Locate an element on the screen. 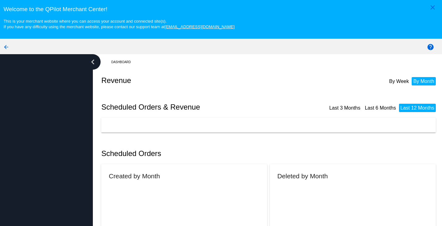 This screenshot has height=226, width=442. mat-icon: help is located at coordinates (431, 47).